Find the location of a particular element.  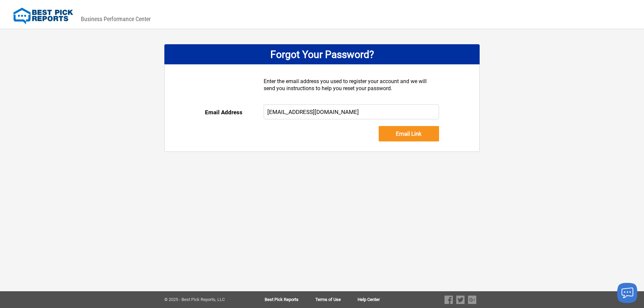

a: Terms of Use is located at coordinates (336, 300).